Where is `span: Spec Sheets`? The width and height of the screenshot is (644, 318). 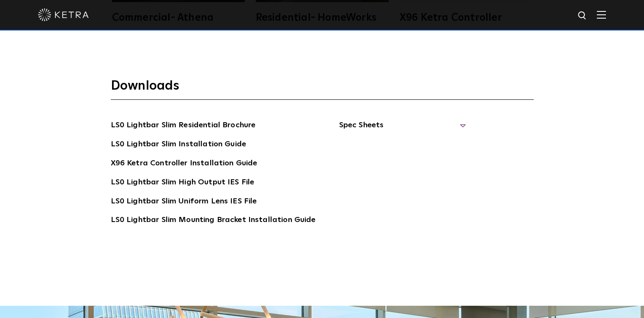 span: Spec Sheets is located at coordinates (402, 128).